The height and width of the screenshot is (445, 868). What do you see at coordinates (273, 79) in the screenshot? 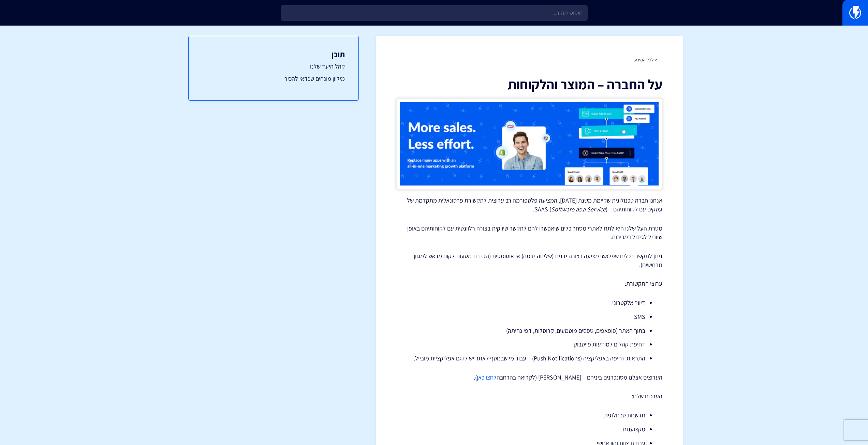
I see `a: מיליון מונחים שכדאי להכיר` at bounding box center [273, 79].